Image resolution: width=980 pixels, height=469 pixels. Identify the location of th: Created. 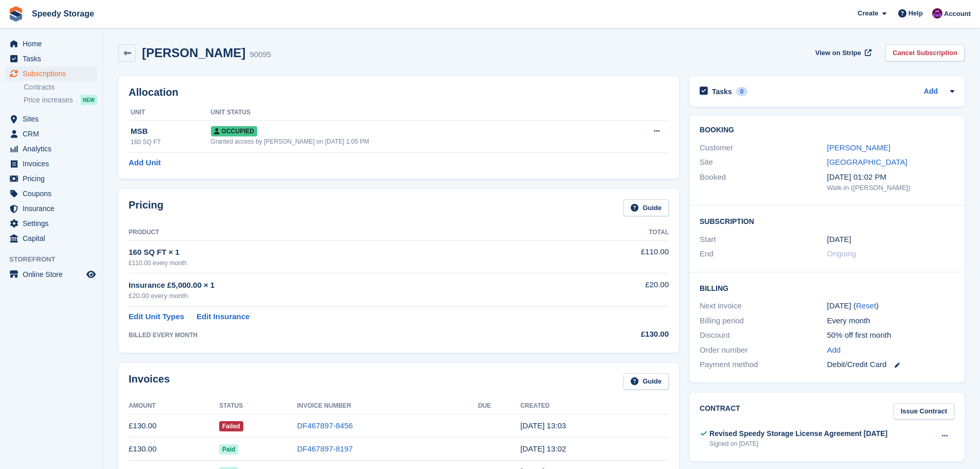
(594, 406).